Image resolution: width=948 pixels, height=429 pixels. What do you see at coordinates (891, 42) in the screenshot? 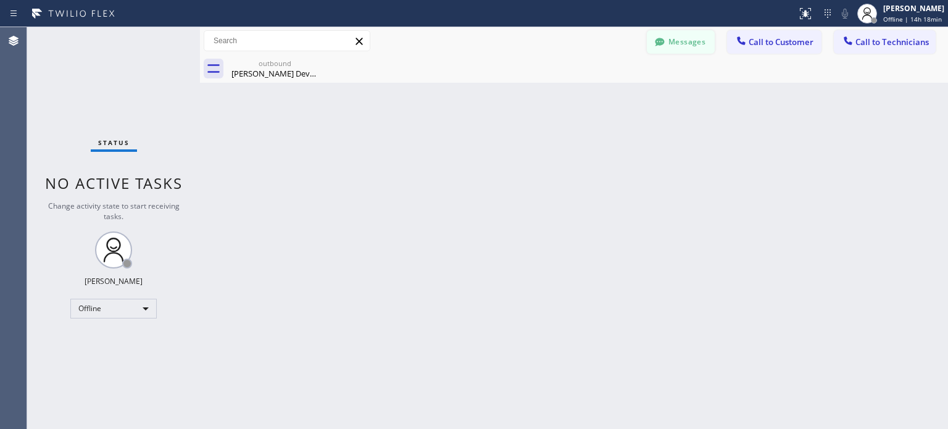
I see `span: Call to Technicians` at bounding box center [891, 42].